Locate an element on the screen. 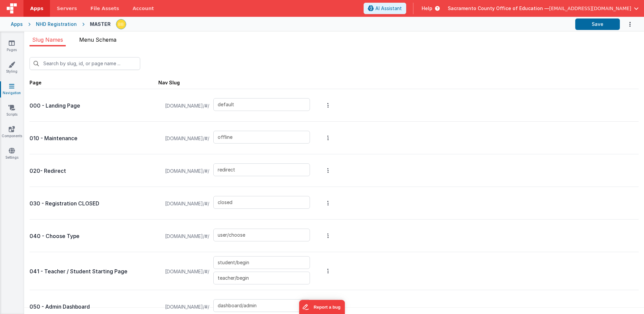 The width and height of the screenshot is (644, 314). span: Slug Names is located at coordinates (47, 40).